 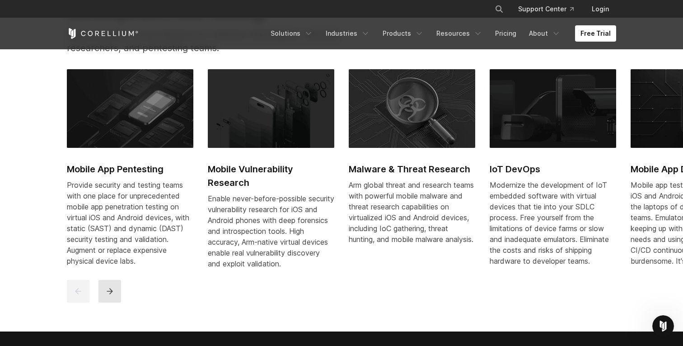 I want to click on a: Malware & Threat Research Malware & Threat Research Arm global threat and research teams with pow..., so click(x=412, y=162).